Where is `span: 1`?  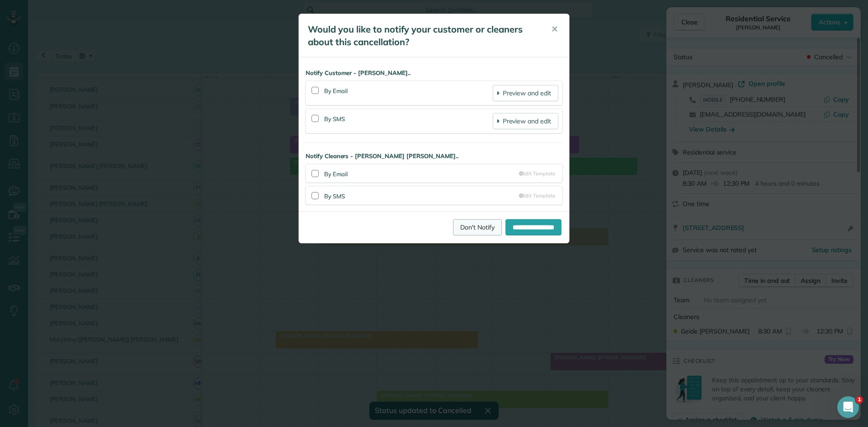 span: 1 is located at coordinates (859, 400).